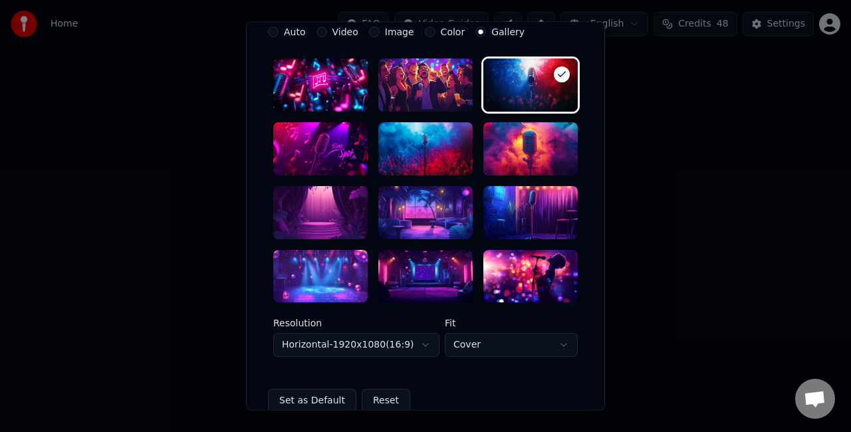 The height and width of the screenshot is (432, 851). What do you see at coordinates (511, 324) in the screenshot?
I see `label: Fit` at bounding box center [511, 324].